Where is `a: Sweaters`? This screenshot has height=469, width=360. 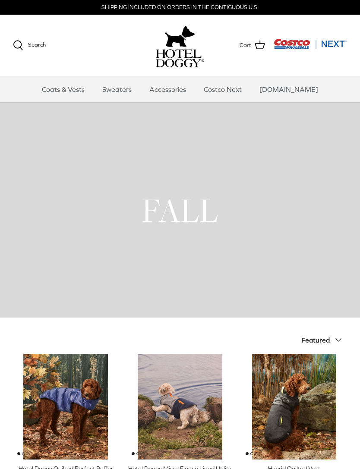 a: Sweaters is located at coordinates (117, 89).